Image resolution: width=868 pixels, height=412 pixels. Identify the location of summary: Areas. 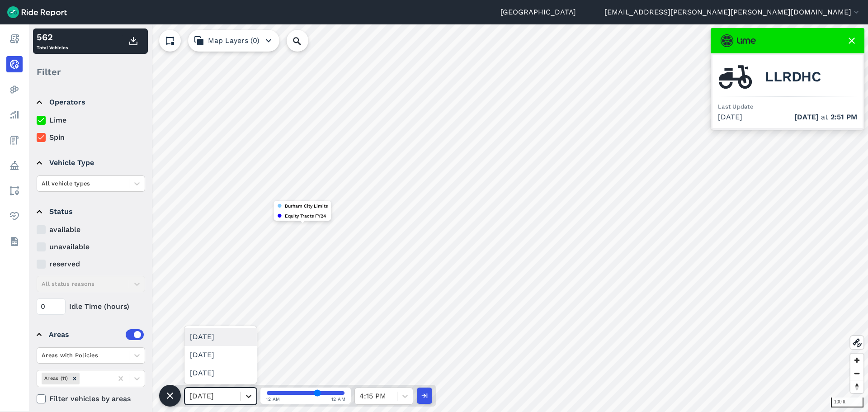
(90, 335).